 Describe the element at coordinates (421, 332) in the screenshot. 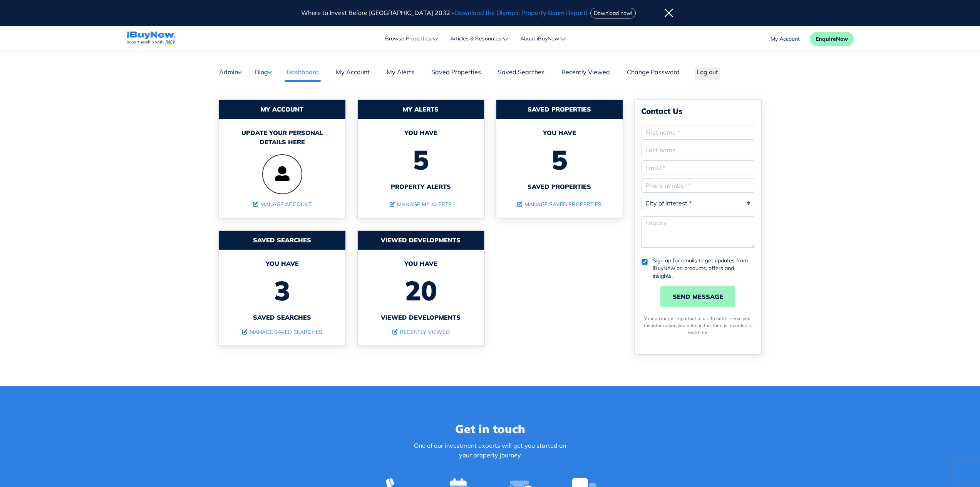

I see `a: recently viewed` at that location.